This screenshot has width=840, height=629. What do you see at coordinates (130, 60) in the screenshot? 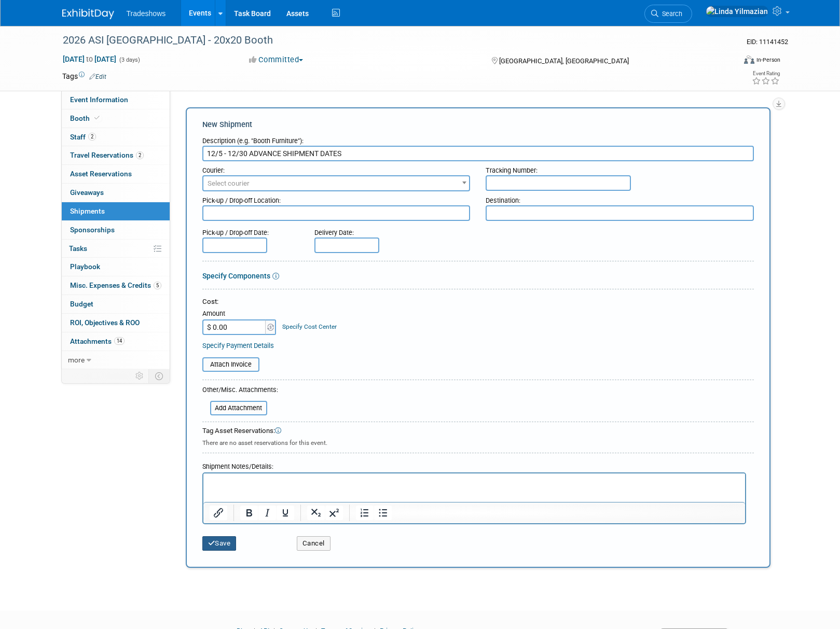
I see `span: (3 days)` at bounding box center [130, 60].